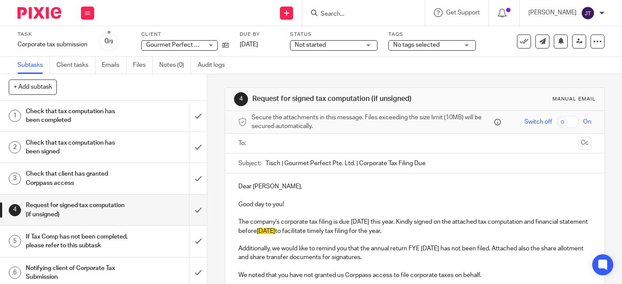 The height and width of the screenshot is (284, 622). I want to click on div: 0, so click(109, 41).